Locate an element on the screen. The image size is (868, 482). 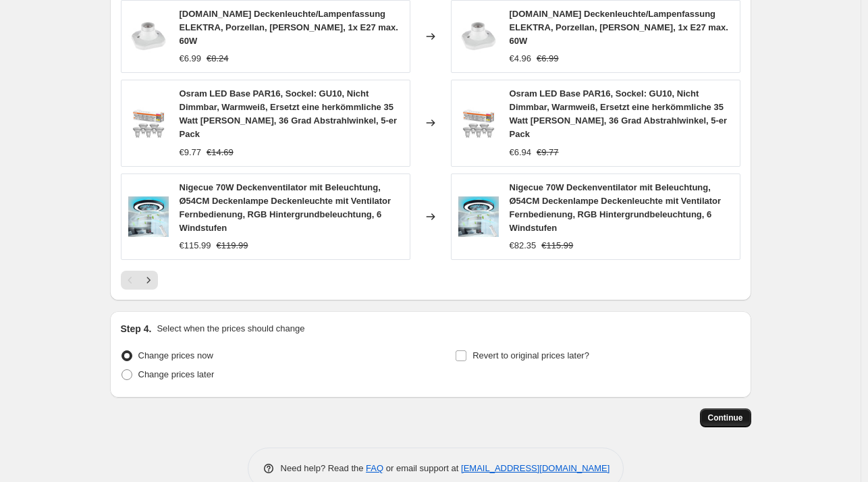
div: €6.99 is located at coordinates (190, 59).